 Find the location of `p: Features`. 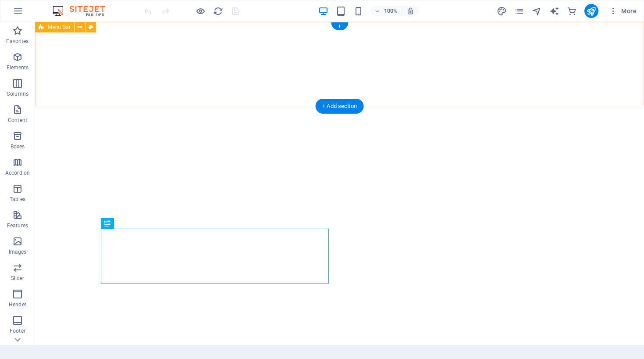

p: Features is located at coordinates (18, 225).